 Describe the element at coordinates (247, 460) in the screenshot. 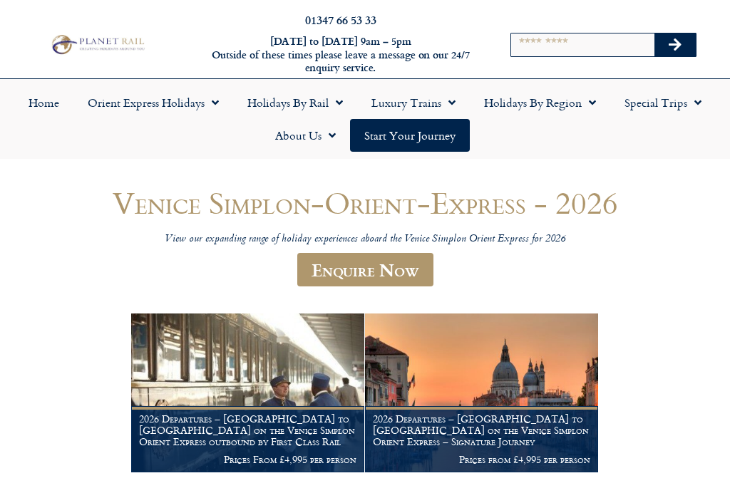

I see `p: Prices From £4,995 per person` at that location.